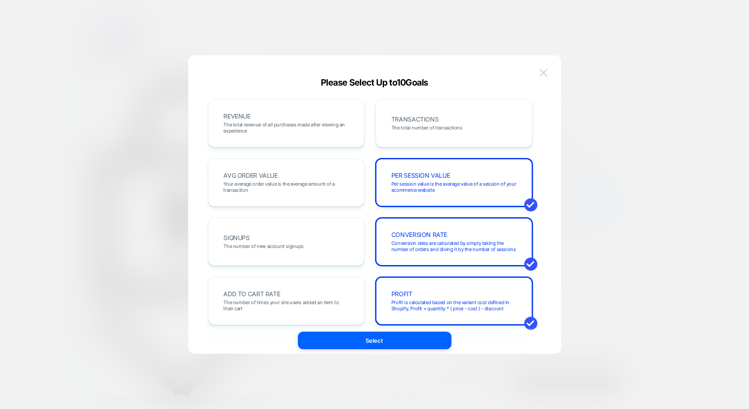  Describe the element at coordinates (454, 305) in the screenshot. I see `span: Profit is calculated based on the variant cost defined in Shopify, Profit = quantity * ( price - ...` at that location.